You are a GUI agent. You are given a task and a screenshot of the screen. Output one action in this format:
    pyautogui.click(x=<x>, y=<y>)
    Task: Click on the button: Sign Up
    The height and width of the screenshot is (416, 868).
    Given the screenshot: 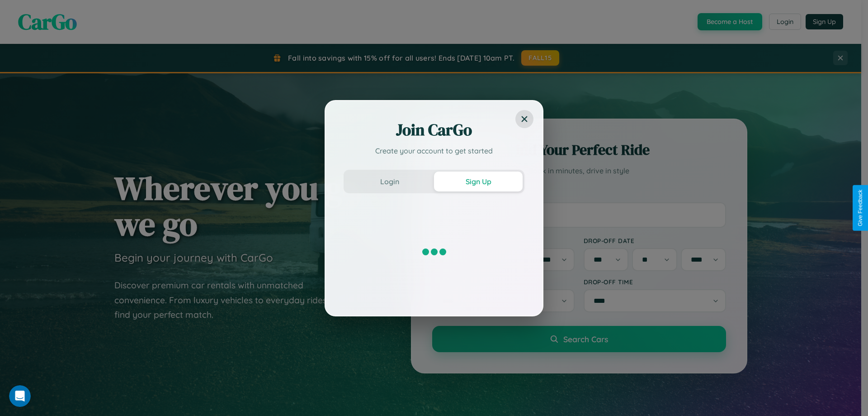 What is the action you would take?
    pyautogui.click(x=478, y=181)
    